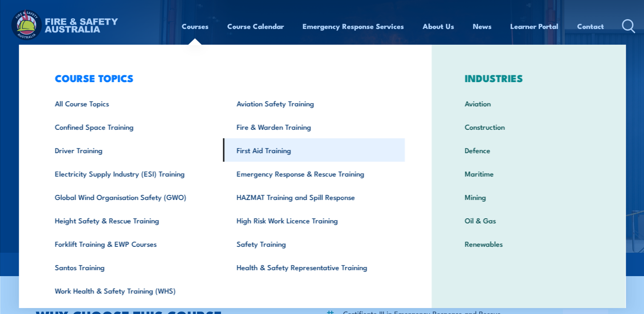 The width and height of the screenshot is (644, 314). What do you see at coordinates (353, 26) in the screenshot?
I see `a: Emergency Response Services` at bounding box center [353, 26].